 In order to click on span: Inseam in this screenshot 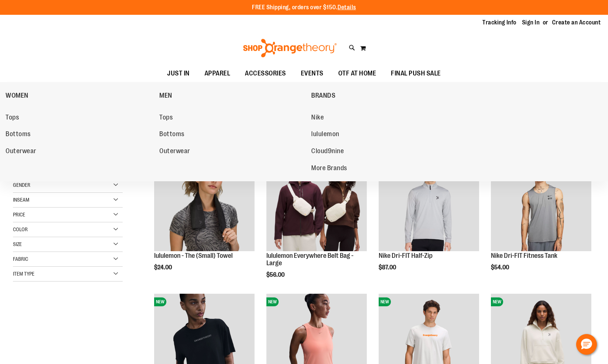, I will do `click(21, 200)`.